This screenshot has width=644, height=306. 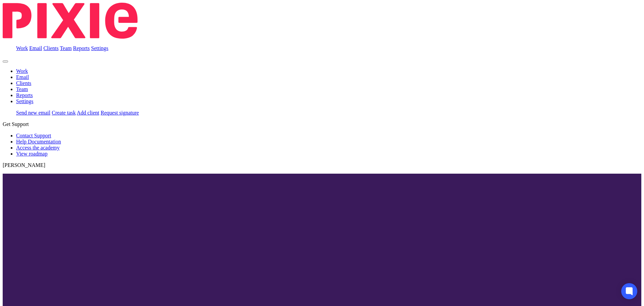 I want to click on span: Get Support, so click(x=16, y=124).